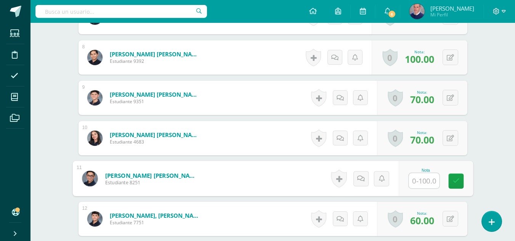  I want to click on img: 1515e9211533a8aef101277efa176555.png, so click(417, 11).